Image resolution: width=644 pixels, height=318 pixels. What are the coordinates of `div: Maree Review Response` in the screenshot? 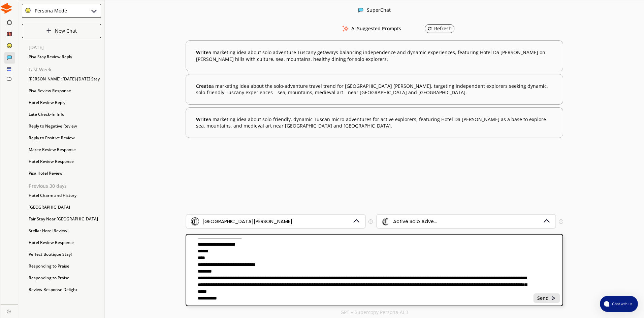 It's located at (65, 150).